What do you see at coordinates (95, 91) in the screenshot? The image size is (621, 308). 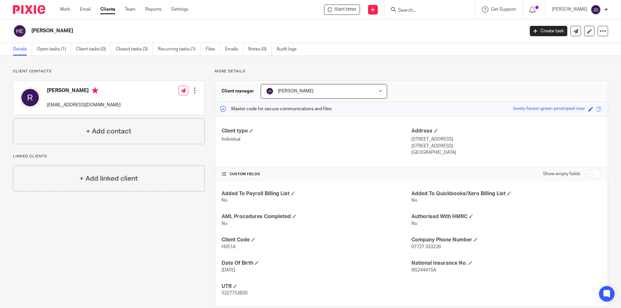 I see `i: Primary` at bounding box center [95, 91].